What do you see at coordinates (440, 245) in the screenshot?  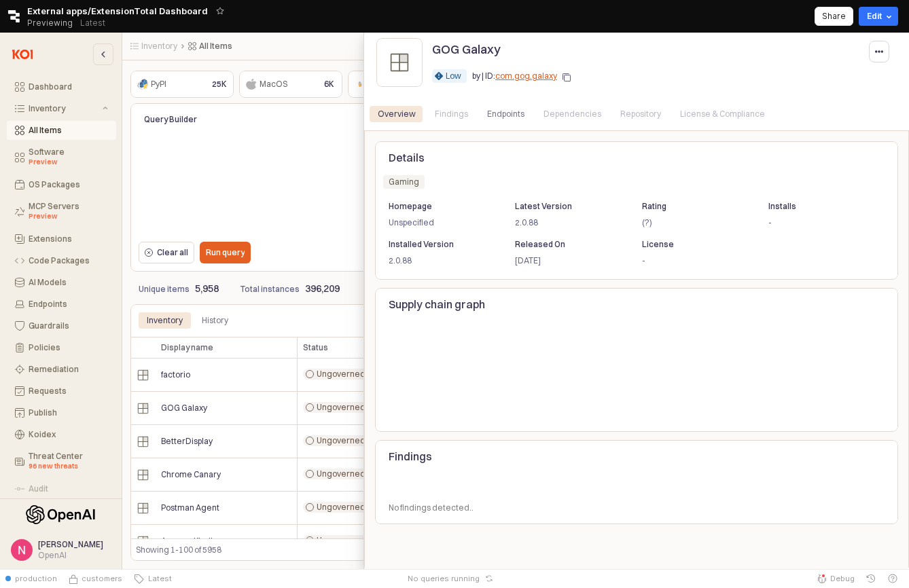 I see `p: Installed Version` at bounding box center [440, 245].